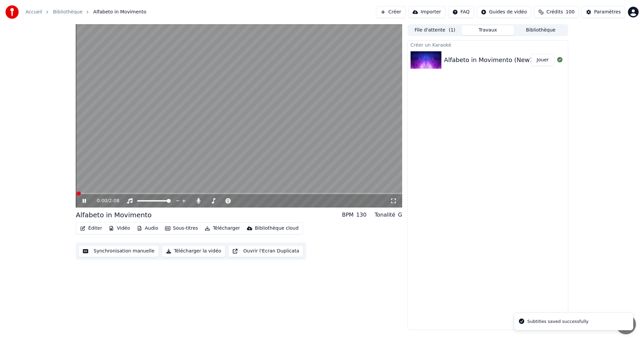 Image resolution: width=644 pixels, height=341 pixels. Describe the element at coordinates (541, 31) in the screenshot. I see `button: Bibliothèque` at that location.